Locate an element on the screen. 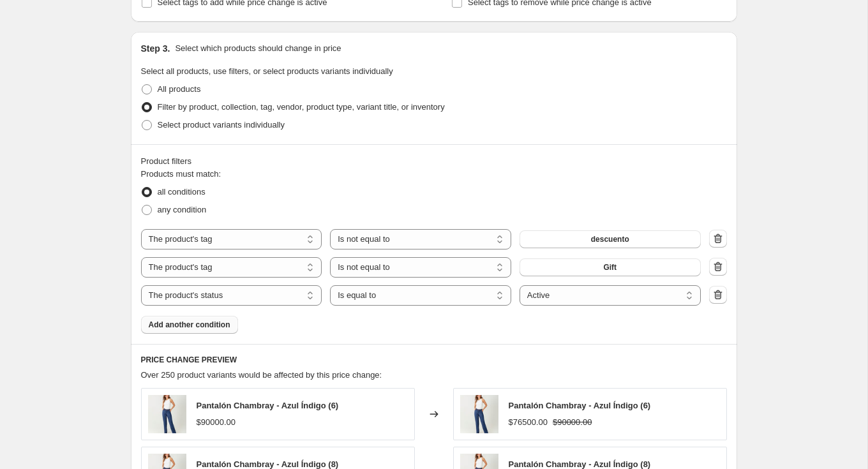 The image size is (868, 469). span: all conditions is located at coordinates (181, 191).